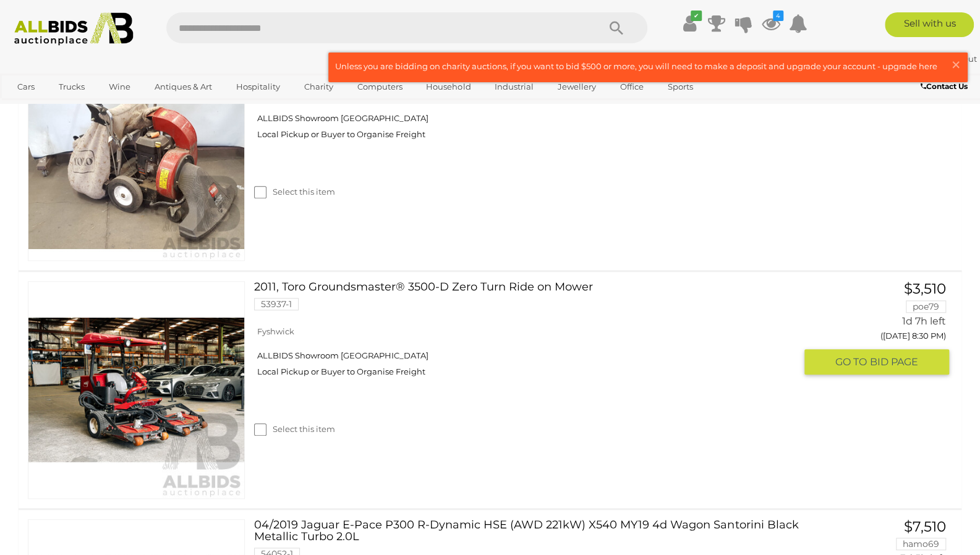 The image size is (980, 555). What do you see at coordinates (852, 361) in the screenshot?
I see `span: GO TO` at bounding box center [852, 361].